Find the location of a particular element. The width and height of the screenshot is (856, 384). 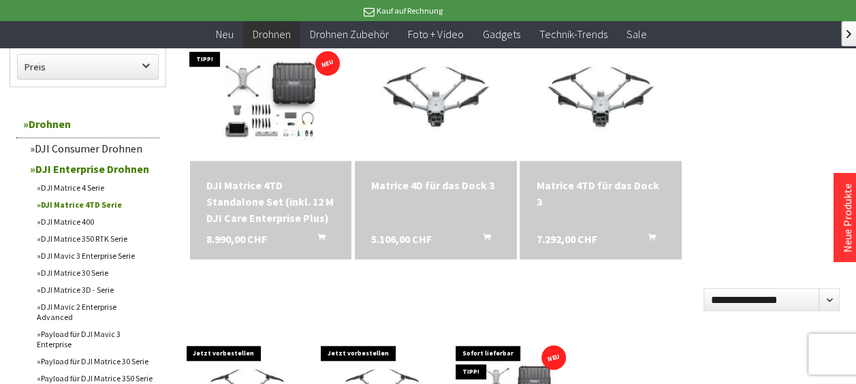

div: Matrice 4D für das Dock 3 is located at coordinates (435, 185).